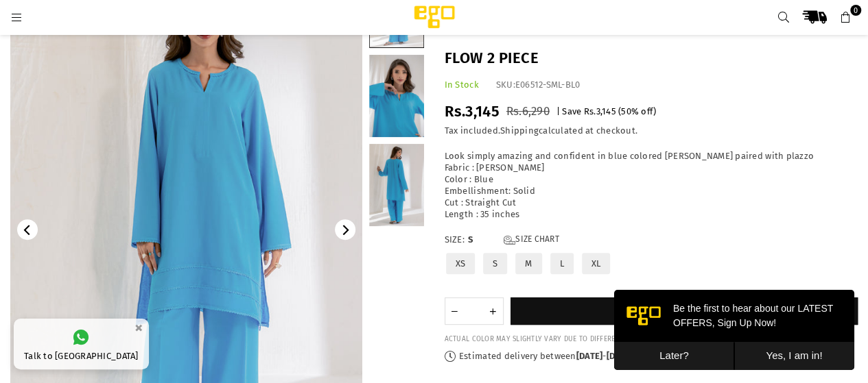  What do you see at coordinates (538, 85) in the screenshot?
I see `div: SKU:` at bounding box center [538, 85].